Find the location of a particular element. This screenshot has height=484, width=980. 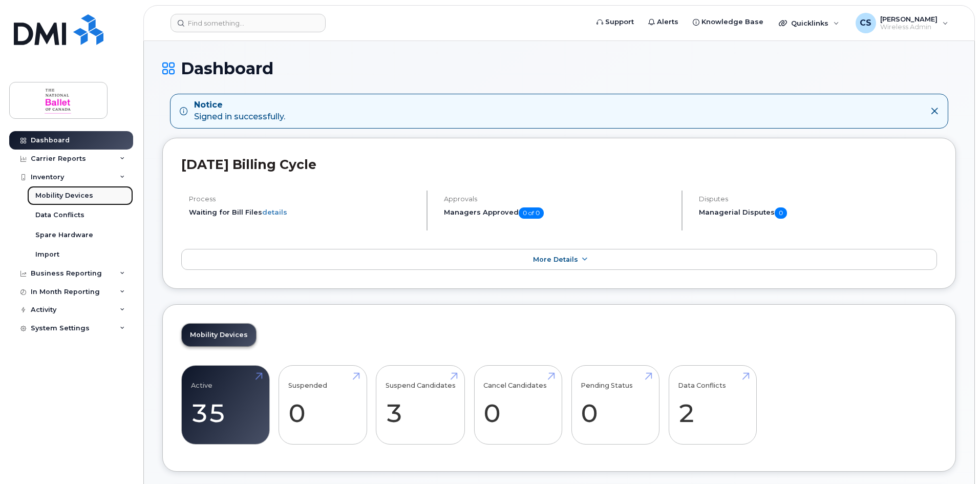

span: More Details is located at coordinates (555, 259).